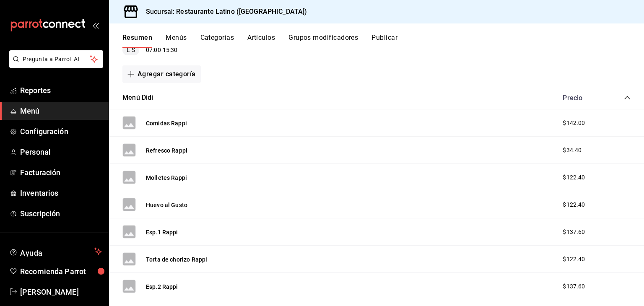 The width and height of the screenshot is (644, 306). What do you see at coordinates (150, 50) in the screenshot?
I see `div: 07:00 - 15:30` at bounding box center [150, 50].